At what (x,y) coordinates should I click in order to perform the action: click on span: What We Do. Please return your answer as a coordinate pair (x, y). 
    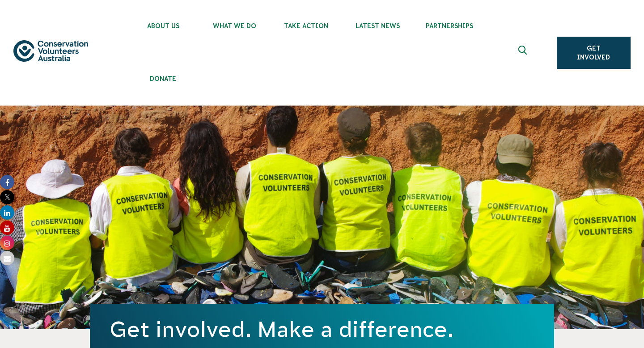
    Looking at the image, I should click on (235, 26).